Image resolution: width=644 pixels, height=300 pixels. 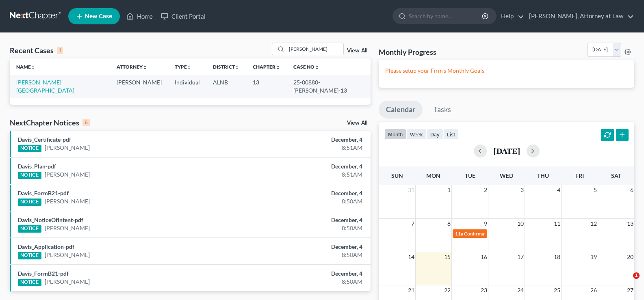 What do you see at coordinates (506, 70) in the screenshot?
I see `p: Please setup your Firm's Monthly Goals` at bounding box center [506, 70].